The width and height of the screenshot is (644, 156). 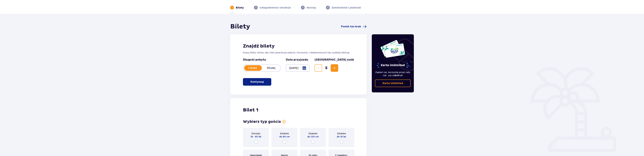 What do you see at coordinates (256, 7) in the screenshot?
I see `p: 2` at bounding box center [256, 7].